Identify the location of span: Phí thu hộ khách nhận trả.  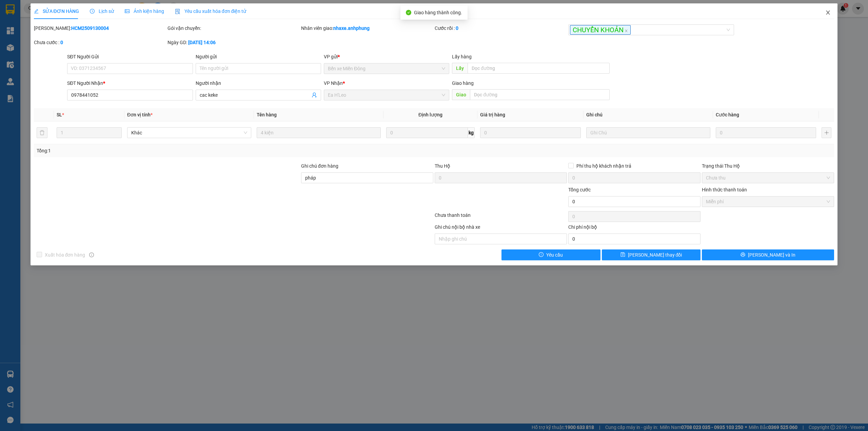
(604, 166).